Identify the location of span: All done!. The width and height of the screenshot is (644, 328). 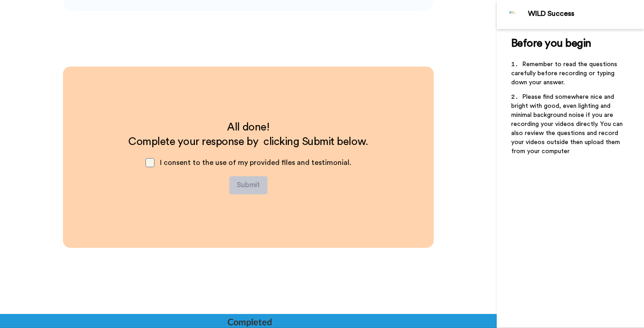
(248, 127).